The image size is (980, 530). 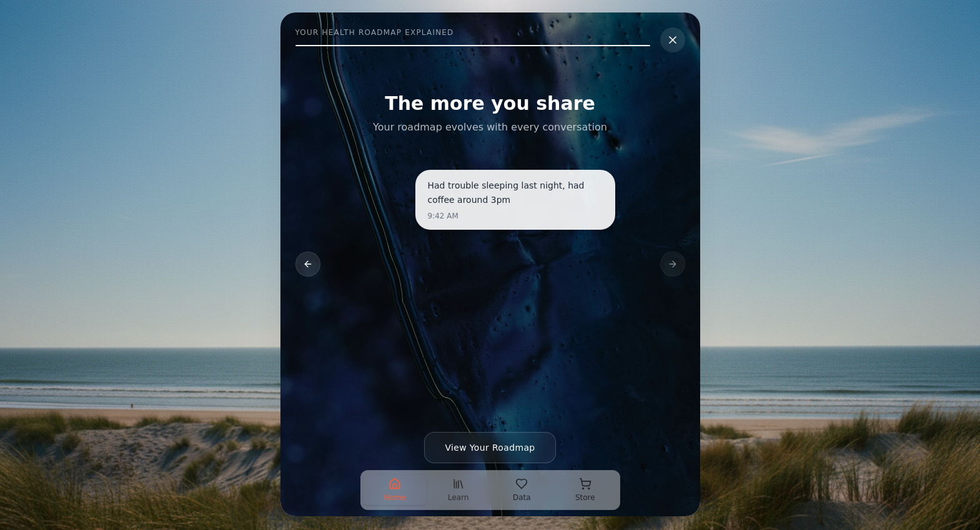 What do you see at coordinates (515, 216) in the screenshot?
I see `div: 9:42 AM` at bounding box center [515, 216].